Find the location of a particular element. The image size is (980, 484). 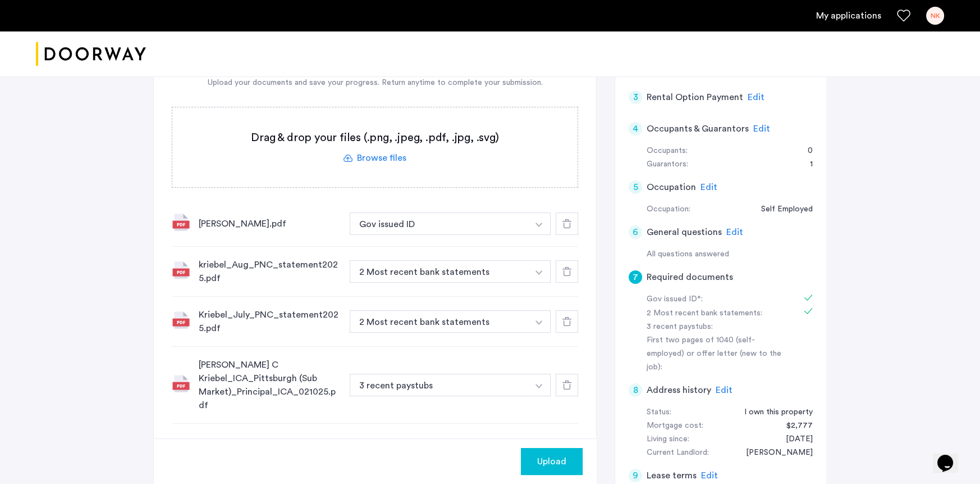

div: Kriebel_July_PNC_statement2025.pdf is located at coordinates (270, 321).